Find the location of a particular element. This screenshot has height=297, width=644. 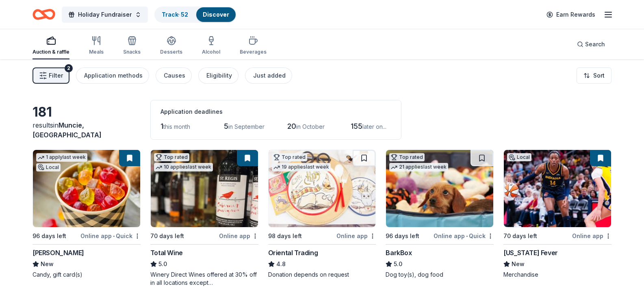

button: Holiday Fundraiser is located at coordinates (105, 15).